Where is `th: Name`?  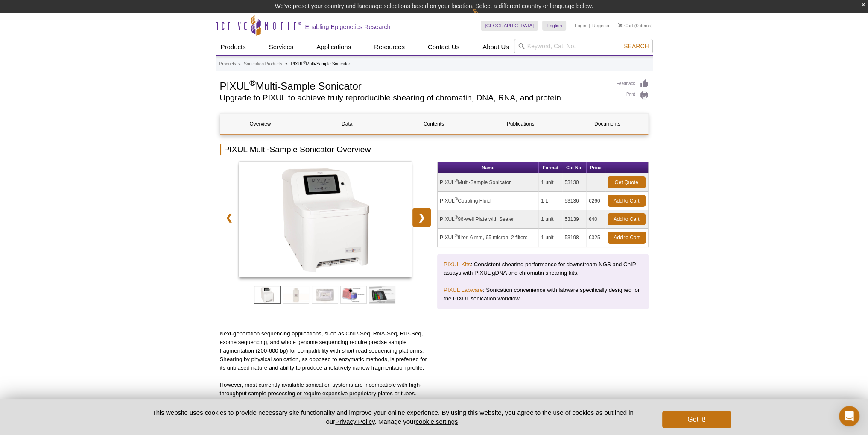 th: Name is located at coordinates (488, 168).